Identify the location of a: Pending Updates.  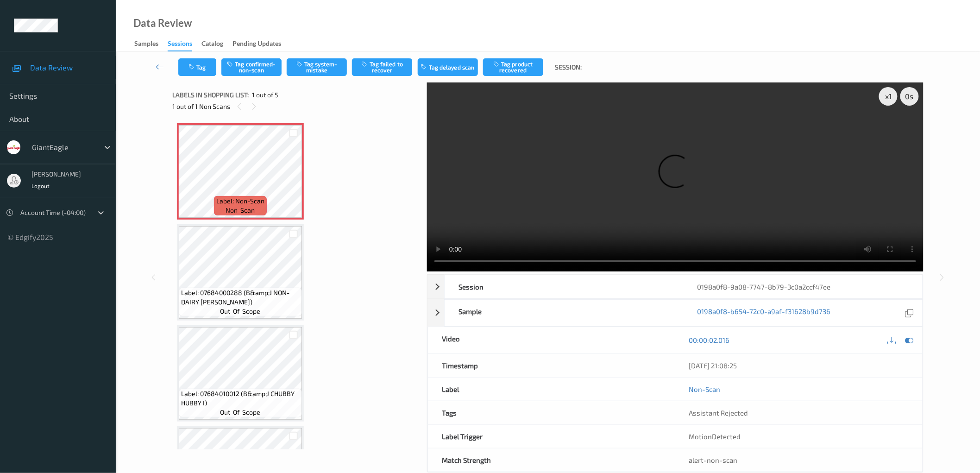
(261, 44).